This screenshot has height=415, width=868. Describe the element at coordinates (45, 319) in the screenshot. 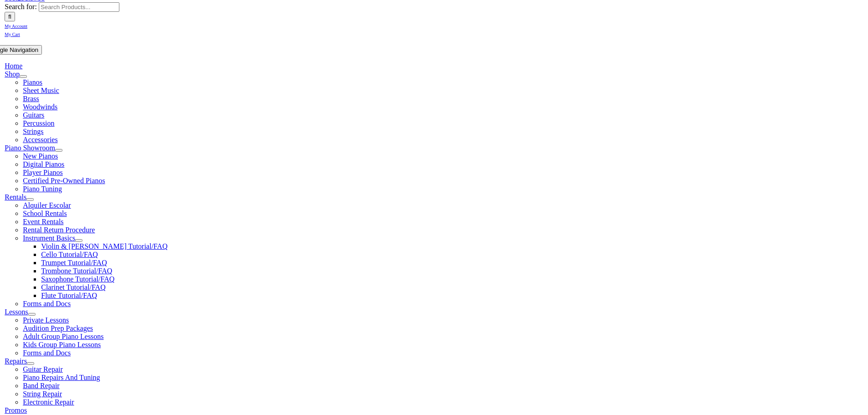

I see `span: Private Lessons` at that location.